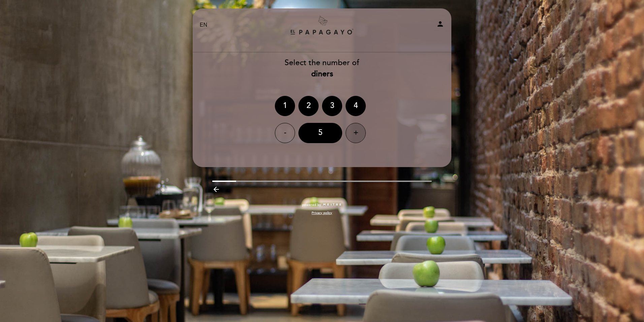  I want to click on i: arrow_backward, so click(216, 189).